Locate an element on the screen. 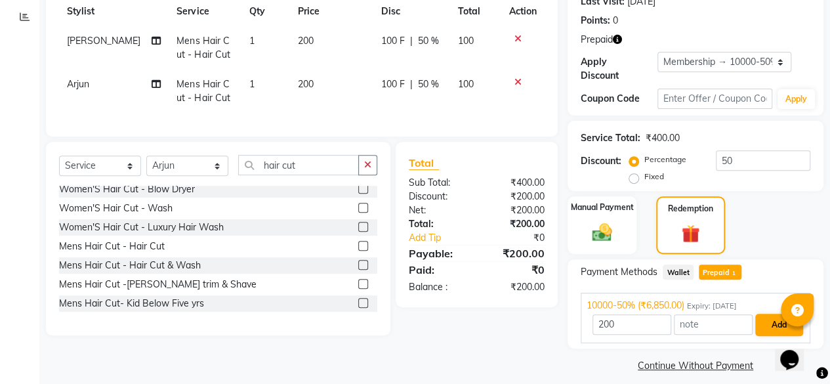 The image size is (830, 384). a: Add Tip is located at coordinates (444, 238).